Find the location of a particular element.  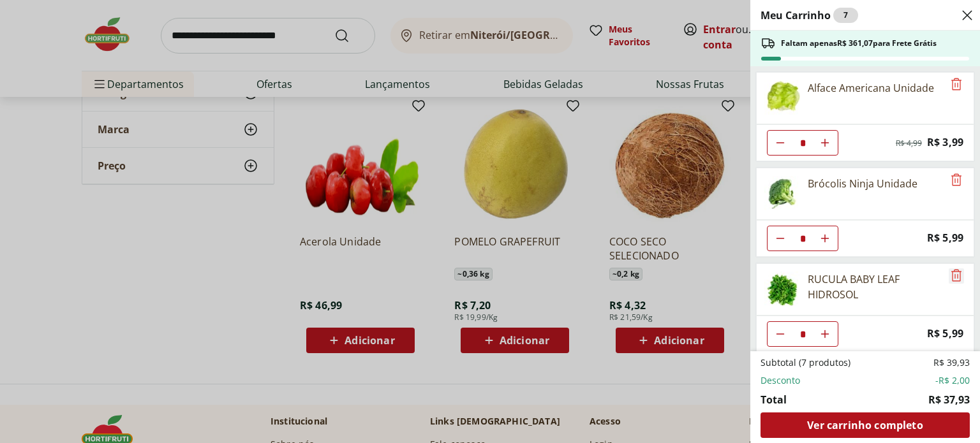

div: 7 is located at coordinates (845, 15).